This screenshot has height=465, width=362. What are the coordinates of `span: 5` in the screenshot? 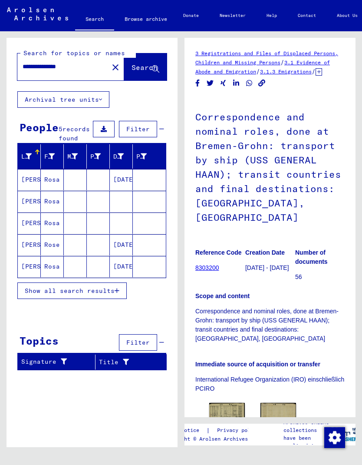 It's located at (60, 129).